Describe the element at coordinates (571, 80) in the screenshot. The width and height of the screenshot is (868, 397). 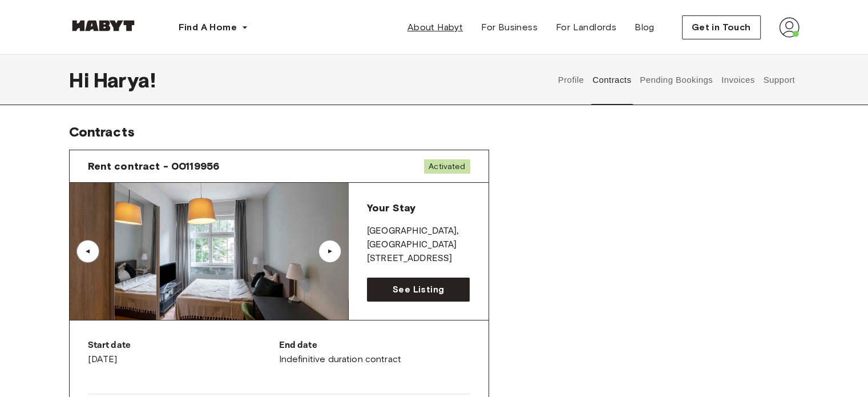
I see `button: Profile` at that location.